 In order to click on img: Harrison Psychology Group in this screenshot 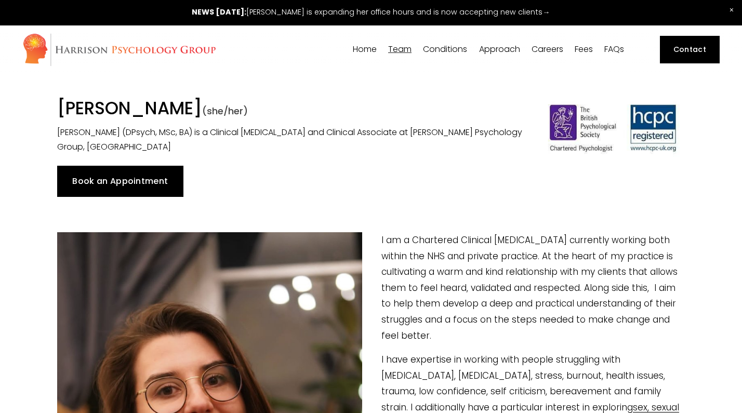, I will do `click(119, 49)`.